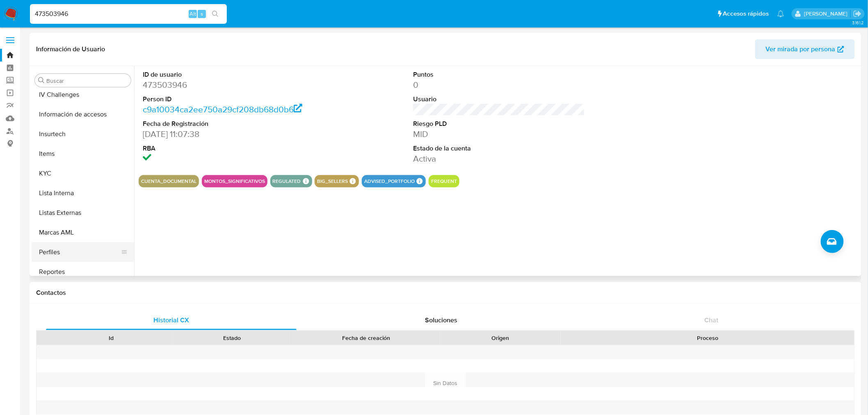 Image resolution: width=868 pixels, height=415 pixels. What do you see at coordinates (202, 13) in the screenshot?
I see `span: s` at bounding box center [202, 13].